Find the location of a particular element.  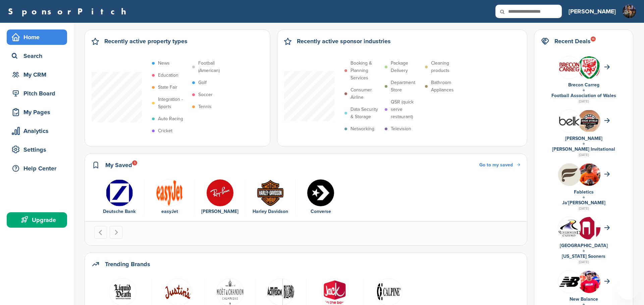

h2: Trending Brands is located at coordinates (127, 264).